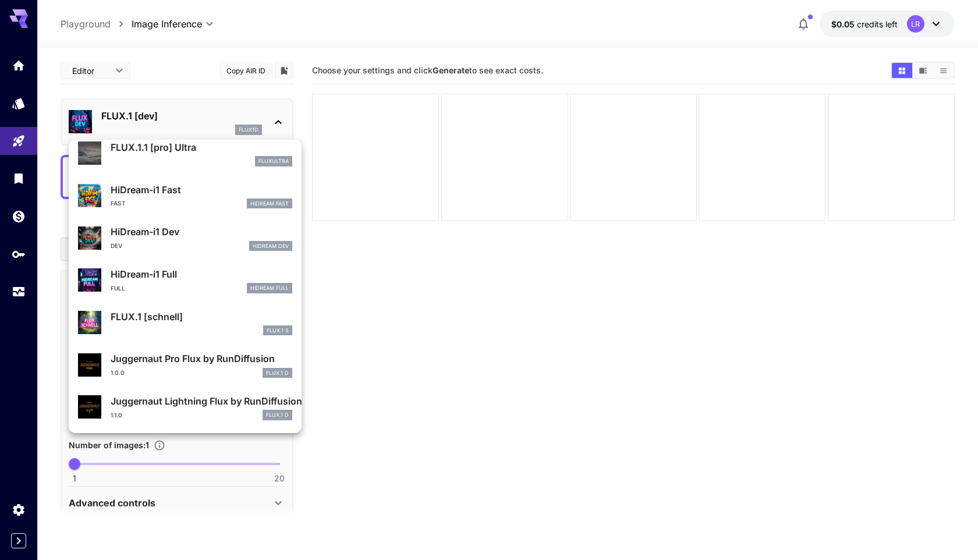 This screenshot has height=560, width=978. Describe the element at coordinates (116, 415) in the screenshot. I see `p: 1.1.0` at that location.